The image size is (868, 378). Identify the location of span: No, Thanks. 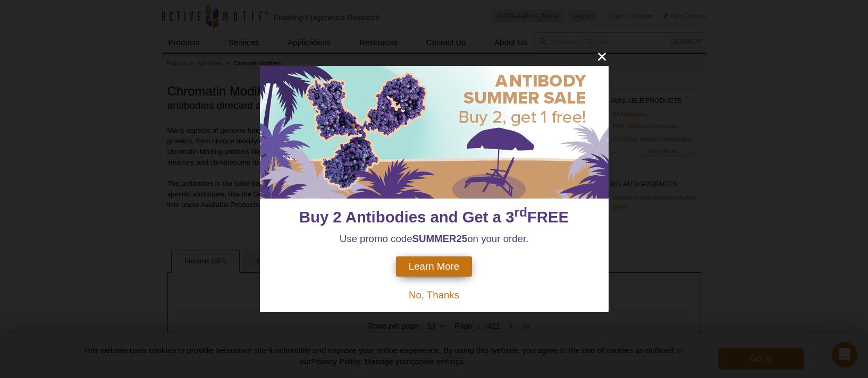
(434, 295).